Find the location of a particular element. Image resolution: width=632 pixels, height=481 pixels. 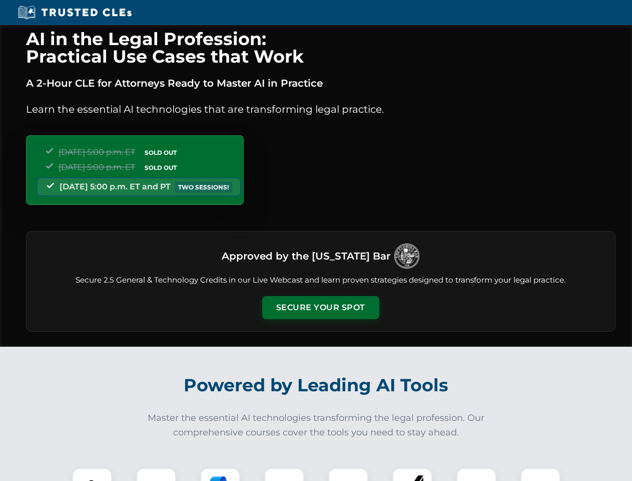

img: Trusted CLEs is located at coordinates (75, 13).